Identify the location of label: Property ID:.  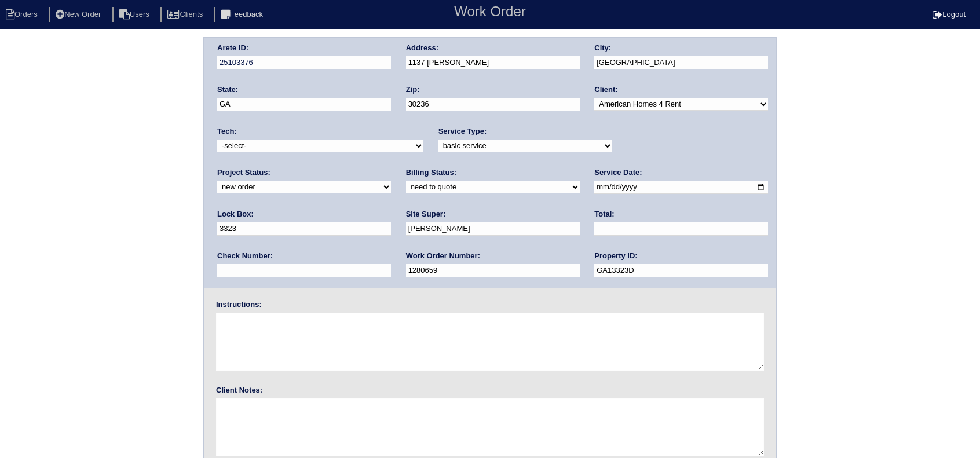
(615, 256).